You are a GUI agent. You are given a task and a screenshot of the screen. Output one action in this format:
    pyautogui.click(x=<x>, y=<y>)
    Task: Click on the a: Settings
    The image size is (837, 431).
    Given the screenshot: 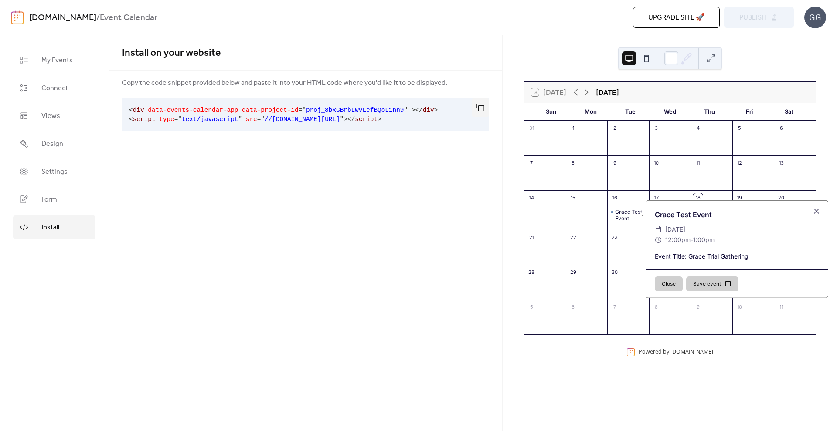 What is the action you would take?
    pyautogui.click(x=54, y=172)
    